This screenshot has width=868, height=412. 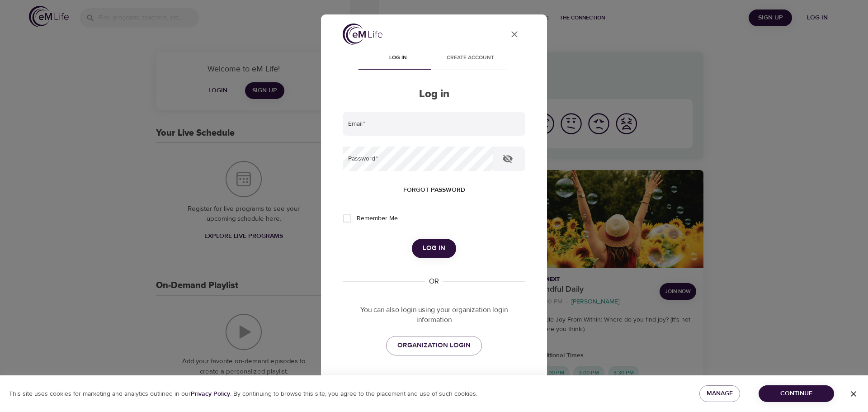 What do you see at coordinates (377, 219) in the screenshot?
I see `span: Remember Me` at bounding box center [377, 219].